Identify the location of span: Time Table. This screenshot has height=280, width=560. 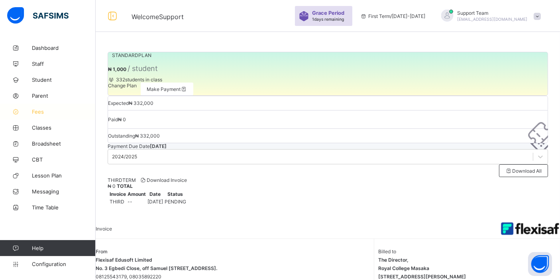
(64, 207).